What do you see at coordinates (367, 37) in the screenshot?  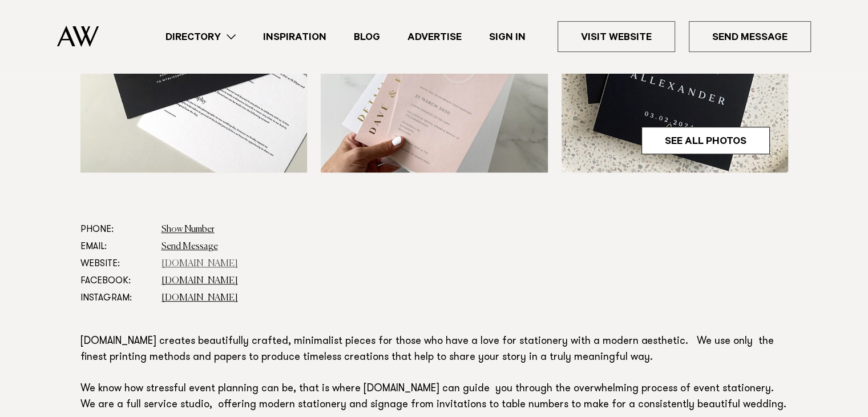 I see `a: Blog` at bounding box center [367, 37].